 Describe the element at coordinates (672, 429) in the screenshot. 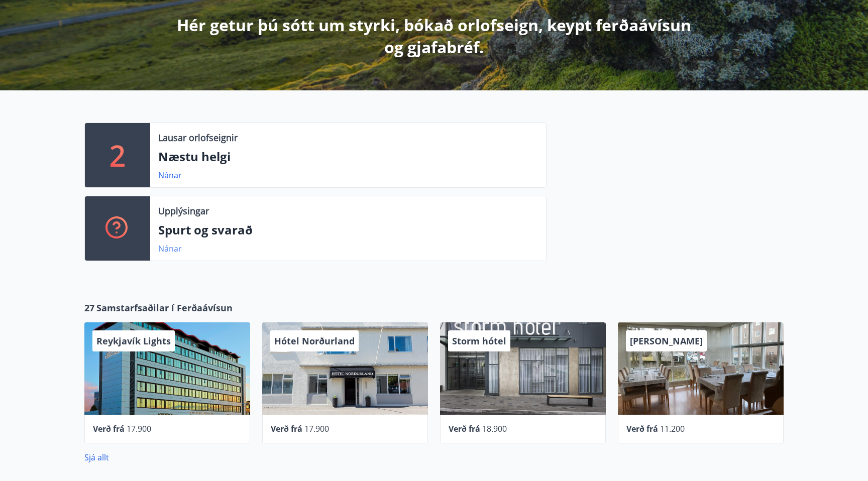

I see `span: 11.200` at that location.